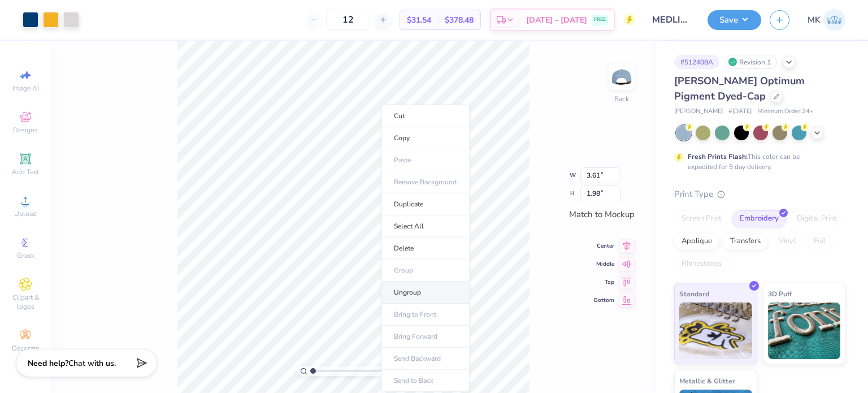 This screenshot has height=393, width=868. What do you see at coordinates (715, 331) in the screenshot?
I see `img: Standard` at bounding box center [715, 331].